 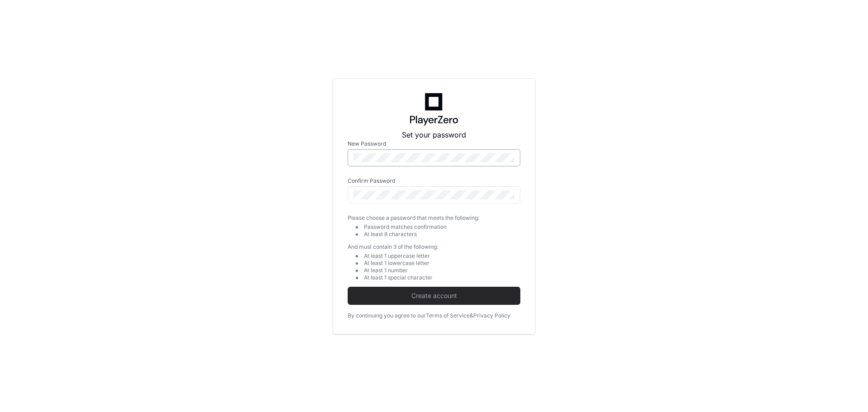 What do you see at coordinates (434, 135) in the screenshot?
I see `p: Set your password` at bounding box center [434, 135].